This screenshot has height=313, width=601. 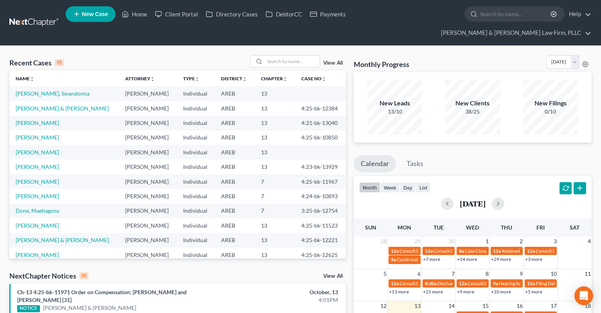 What do you see at coordinates (506, 227) in the screenshot?
I see `span: Thu` at bounding box center [506, 227].